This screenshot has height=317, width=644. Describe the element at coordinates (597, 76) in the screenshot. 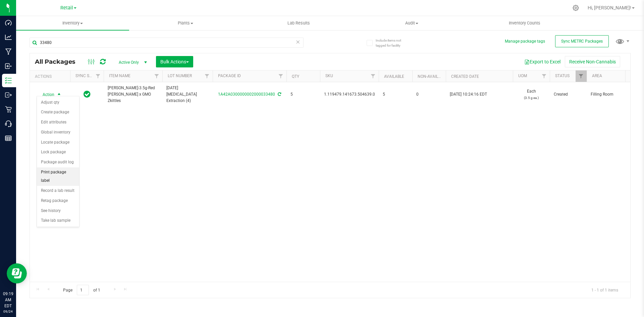

I see `a: Area` at that location.